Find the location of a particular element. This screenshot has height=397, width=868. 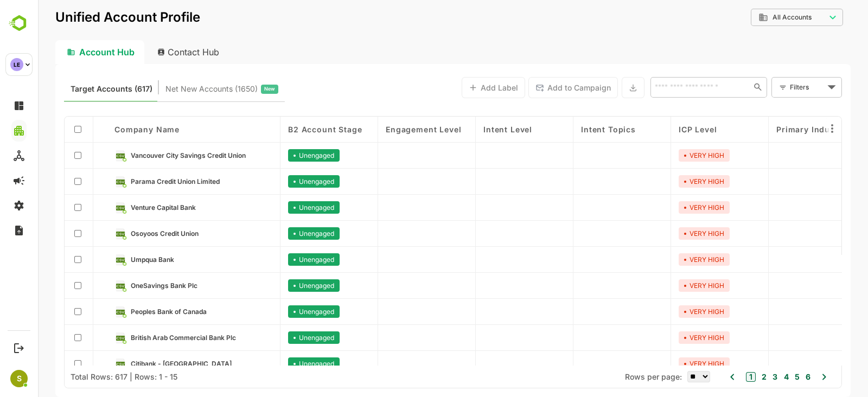

div: Contact Hub is located at coordinates (151, 52).